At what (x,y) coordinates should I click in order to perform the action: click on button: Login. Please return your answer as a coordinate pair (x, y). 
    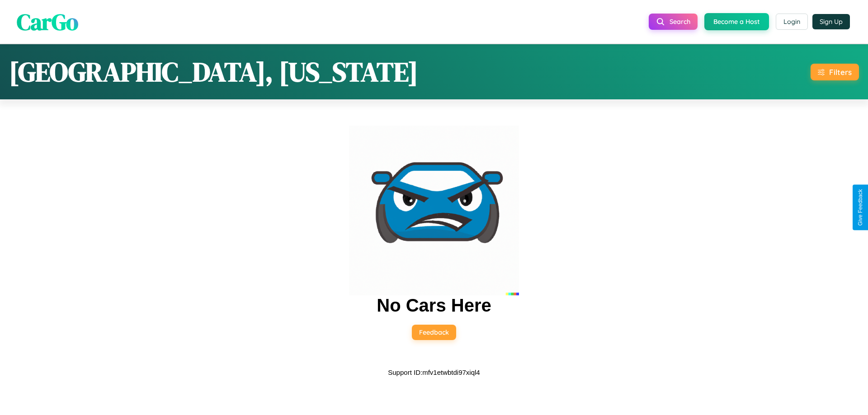
    Looking at the image, I should click on (792, 21).